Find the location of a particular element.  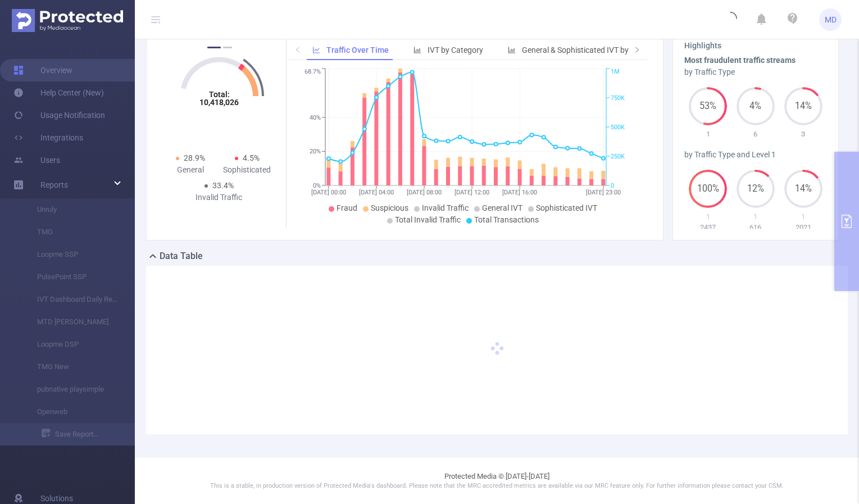

span: IVT by Category is located at coordinates (455, 50).